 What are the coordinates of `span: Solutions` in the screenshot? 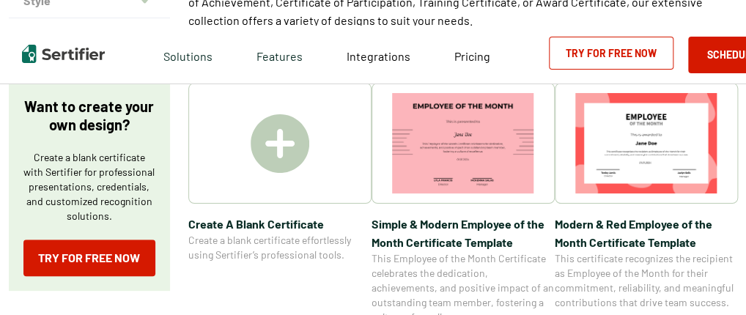 It's located at (188, 54).